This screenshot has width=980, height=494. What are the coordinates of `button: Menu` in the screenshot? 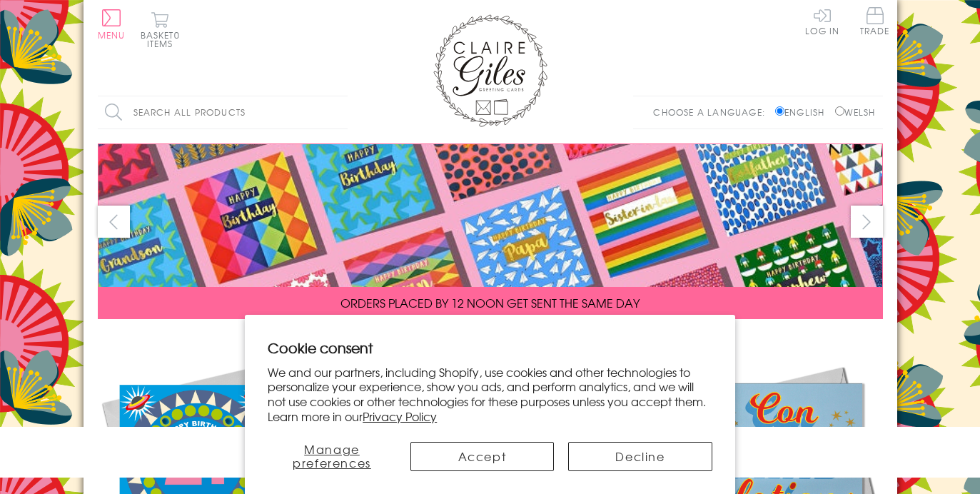 It's located at (112, 24).